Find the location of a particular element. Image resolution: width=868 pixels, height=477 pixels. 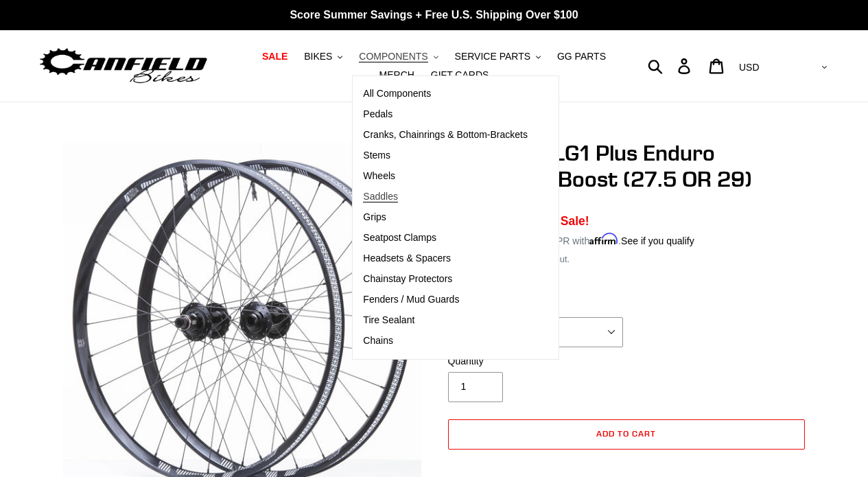

a: Wheels is located at coordinates (445, 176).